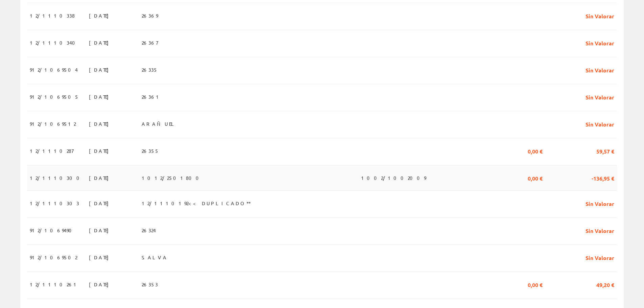 This screenshot has height=308, width=644. What do you see at coordinates (55, 285) in the screenshot?
I see `span: 12/1110261` at bounding box center [55, 285].